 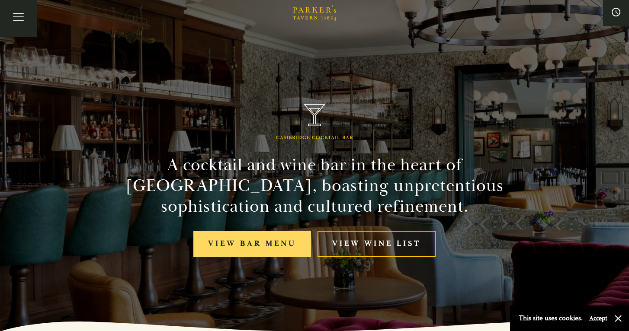 I want to click on a: View Wine List, so click(x=376, y=244).